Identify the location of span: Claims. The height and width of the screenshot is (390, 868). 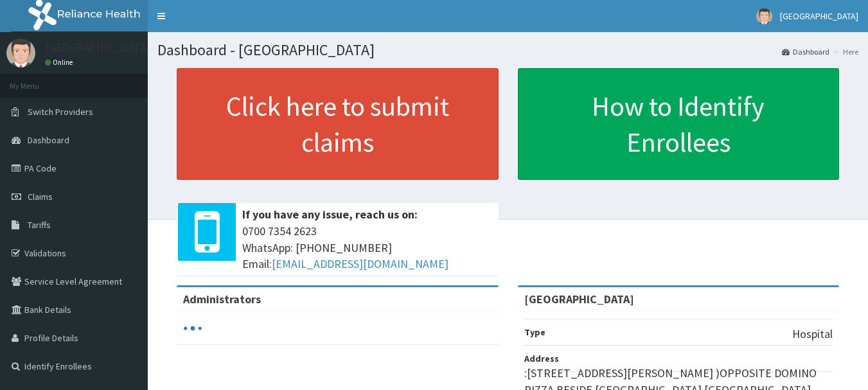
(40, 197).